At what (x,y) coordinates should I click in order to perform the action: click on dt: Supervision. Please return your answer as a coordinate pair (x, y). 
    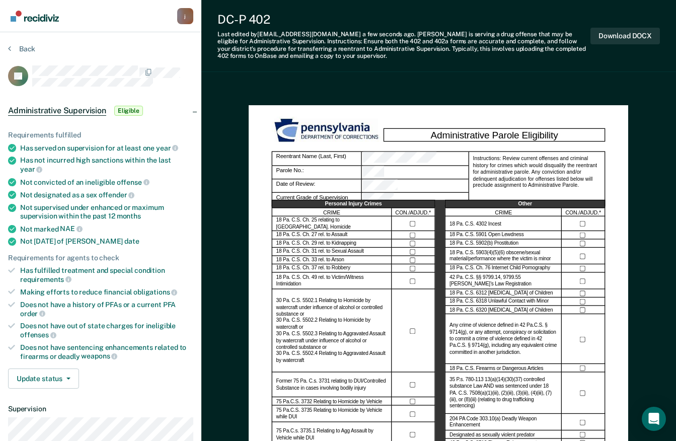
    Looking at the image, I should click on (101, 408).